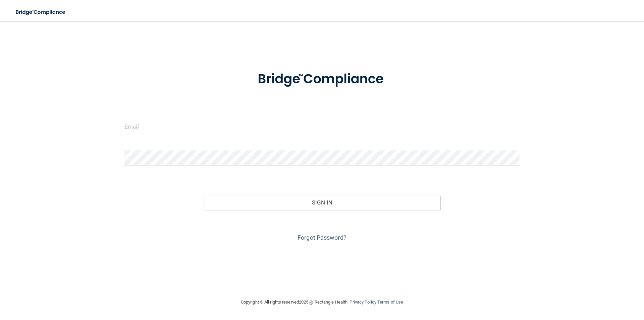 The width and height of the screenshot is (644, 320). I want to click on button: Sign In, so click(322, 202).